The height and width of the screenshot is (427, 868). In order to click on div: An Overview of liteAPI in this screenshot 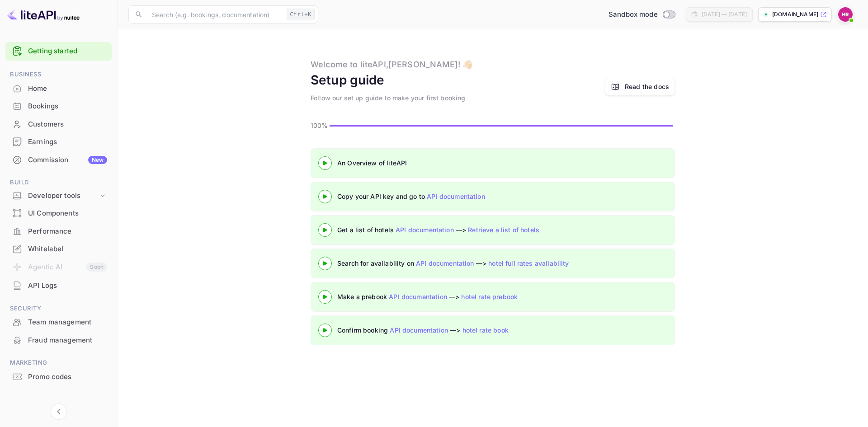, I will do `click(450, 163)`.